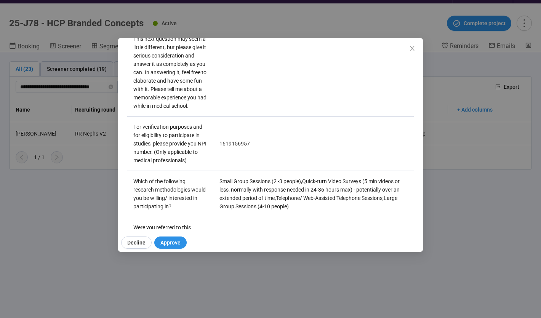 Image resolution: width=541 pixels, height=318 pixels. What do you see at coordinates (136, 243) in the screenshot?
I see `span: Decline` at bounding box center [136, 243].